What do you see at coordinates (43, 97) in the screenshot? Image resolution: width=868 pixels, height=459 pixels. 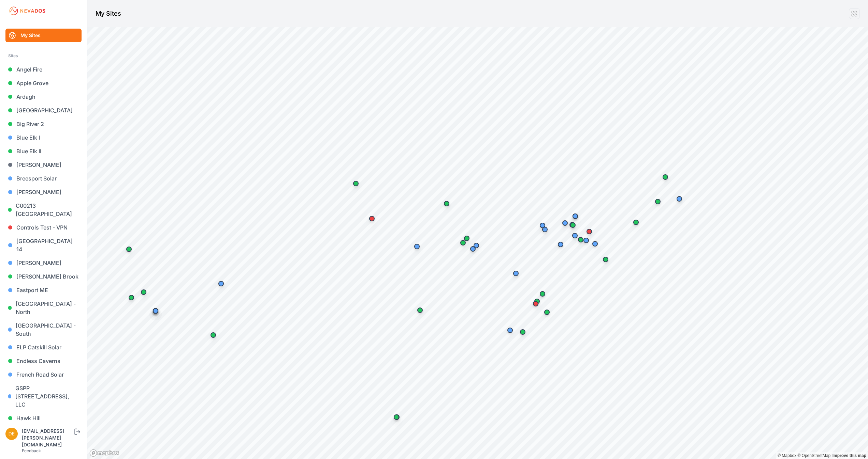 I see `a: Ardagh` at bounding box center [43, 97].